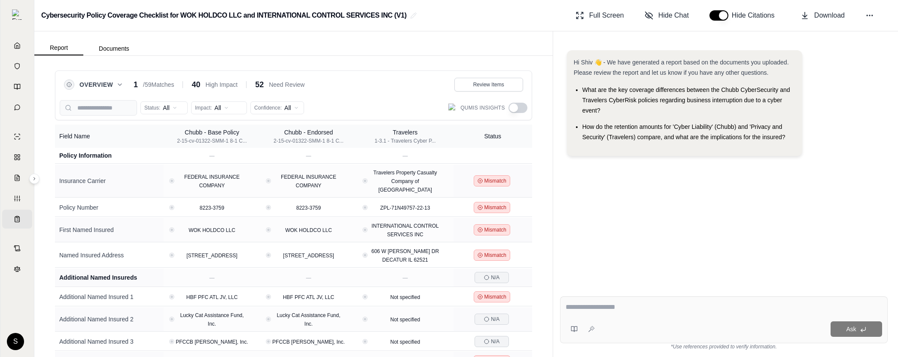  What do you see at coordinates (308, 230) in the screenshot?
I see `span: WOK HOLDCO LLC` at bounding box center [308, 230].